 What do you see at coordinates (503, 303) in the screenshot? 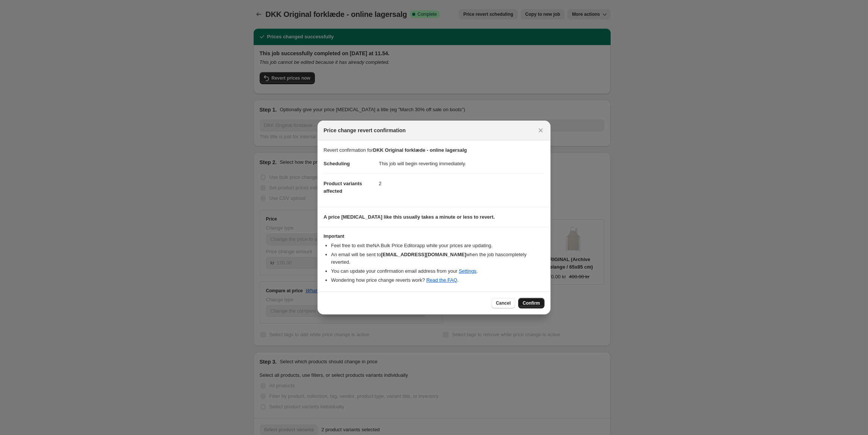
I see `button: Cancel` at bounding box center [503, 303].